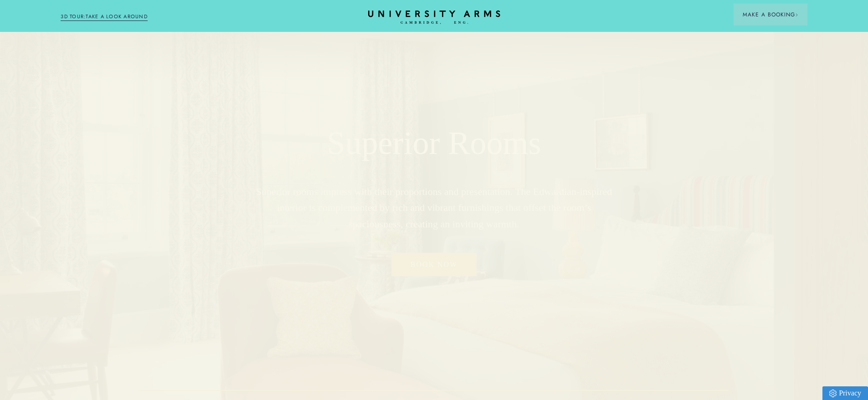  Describe the element at coordinates (104, 16) in the screenshot. I see `a: 3D TOUR:TAKE A LOOK AROUND` at that location.